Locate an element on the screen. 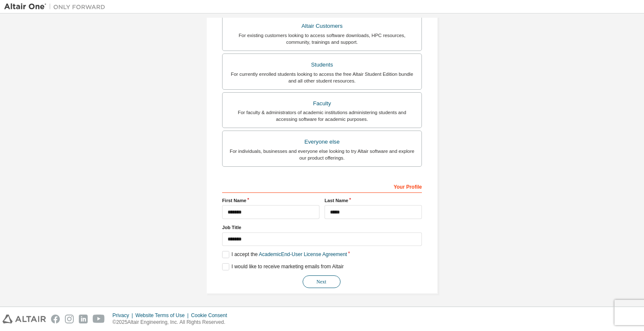 The height and width of the screenshot is (331, 644). a: Academic End-User License Agreement is located at coordinates (303, 254).